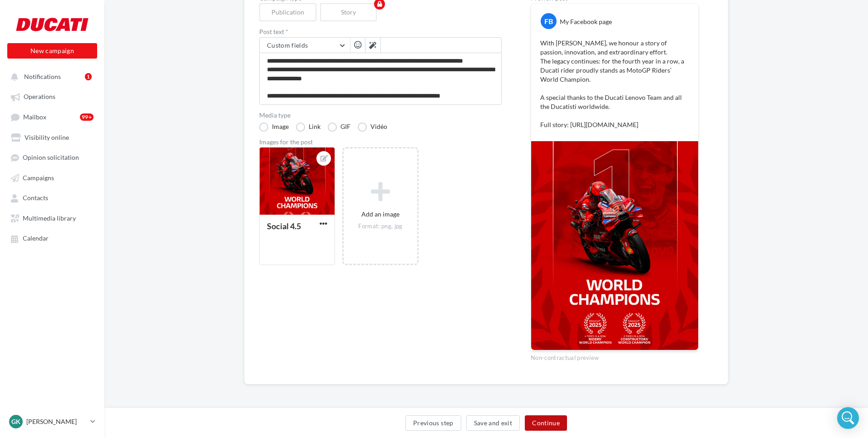 The image size is (868, 438). I want to click on span: GK, so click(16, 422).